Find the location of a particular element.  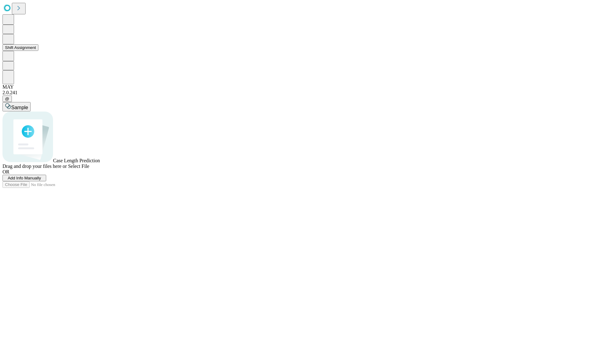

span: Select File is located at coordinates (79, 166).